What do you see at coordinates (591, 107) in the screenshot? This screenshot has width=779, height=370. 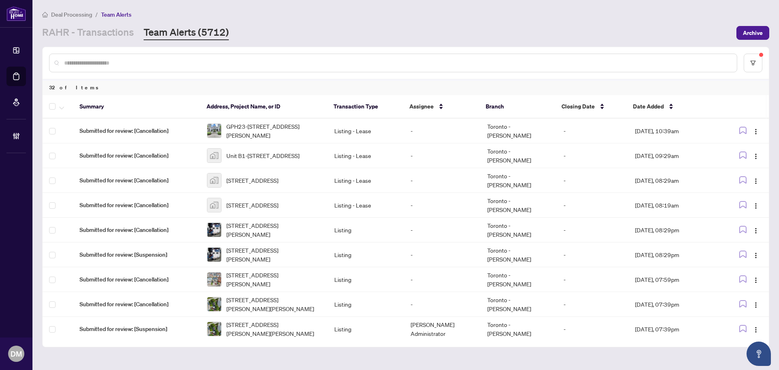 I see `th: Closing Date` at bounding box center [591, 107].